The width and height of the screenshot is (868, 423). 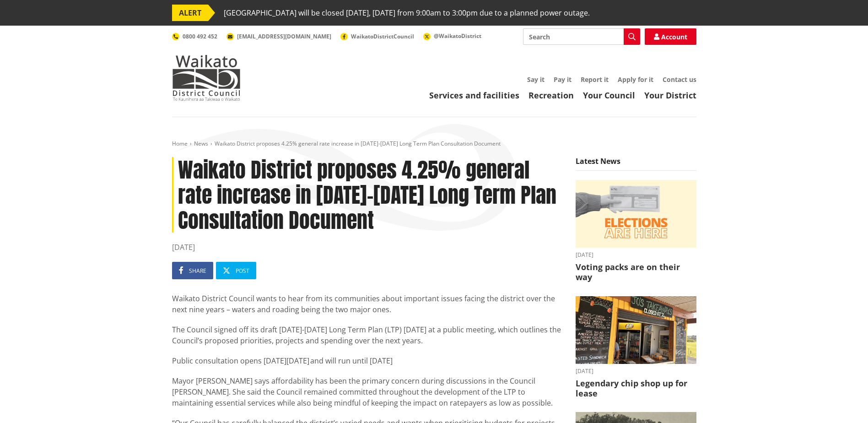 What do you see at coordinates (452, 36) in the screenshot?
I see `a: @WaikatoDistrict` at bounding box center [452, 36].